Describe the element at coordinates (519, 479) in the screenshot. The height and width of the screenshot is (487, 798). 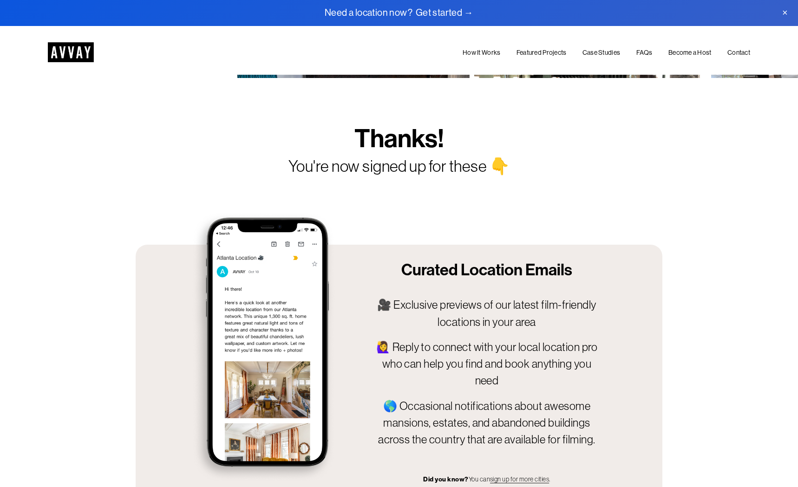
I see `a: sign up for more cities` at that location.